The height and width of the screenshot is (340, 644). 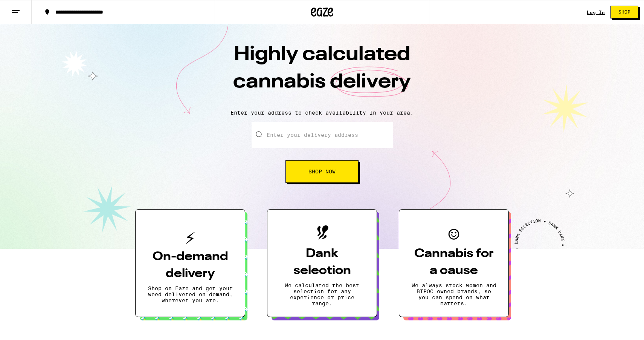 I want to click on h1: Highly calculated cannabis delivery, so click(x=322, y=73).